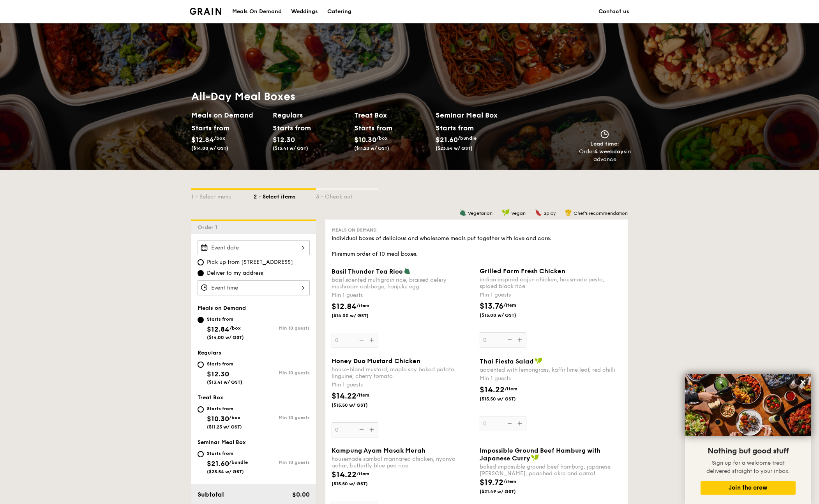 This screenshot has height=504, width=819. I want to click on span: Kampung Ayam Masak Merah, so click(378, 451).